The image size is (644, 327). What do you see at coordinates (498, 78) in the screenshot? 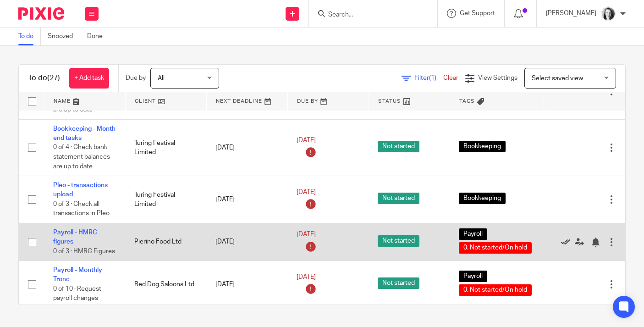
I see `span: View Settings` at bounding box center [498, 78].